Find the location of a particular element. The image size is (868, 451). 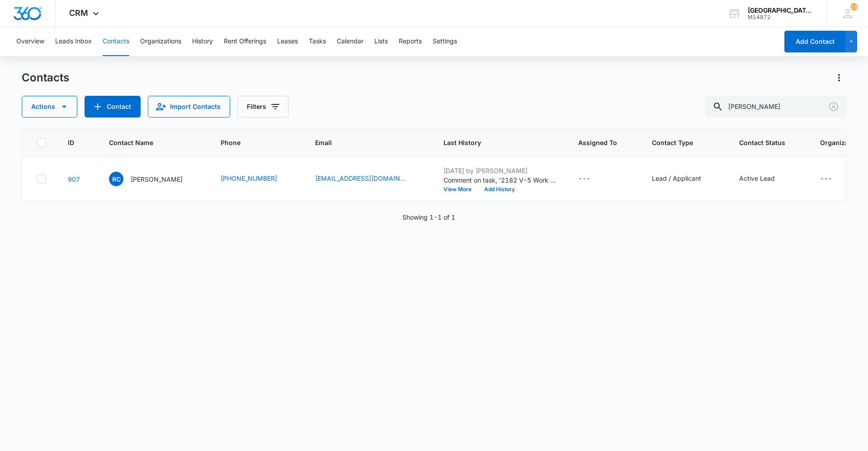

button: Overview is located at coordinates (31, 41).